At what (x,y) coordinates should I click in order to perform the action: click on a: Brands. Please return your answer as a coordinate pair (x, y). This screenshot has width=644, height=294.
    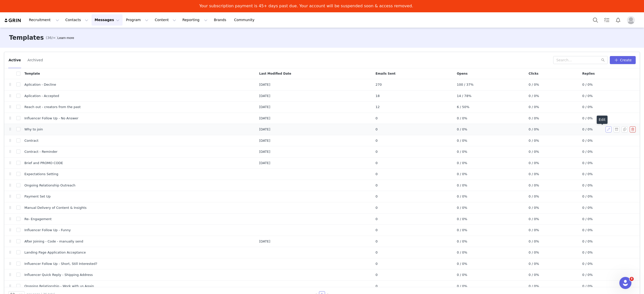
    Looking at the image, I should click on (221, 20).